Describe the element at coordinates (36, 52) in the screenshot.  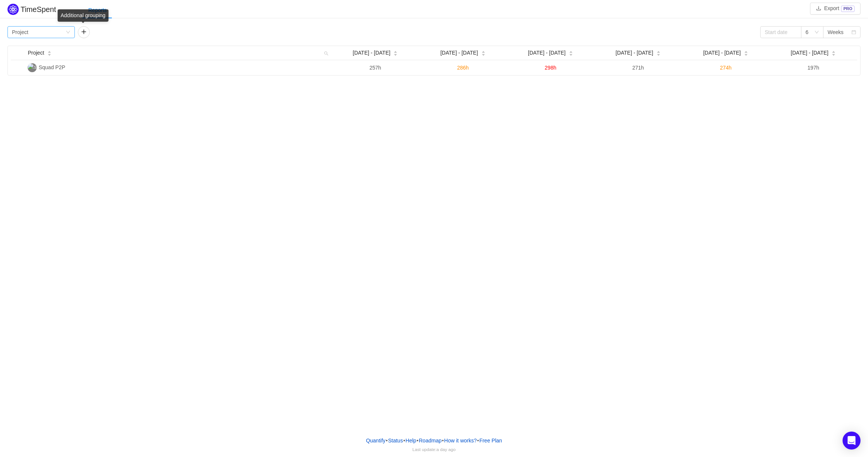
I see `span: Project` at that location.